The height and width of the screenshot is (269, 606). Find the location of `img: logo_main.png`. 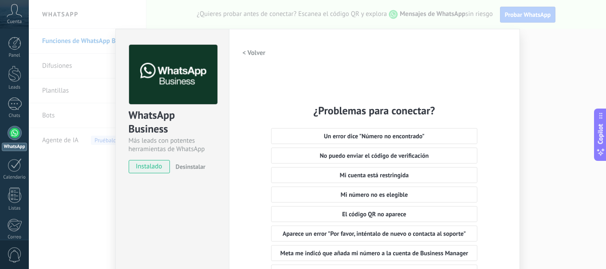

img: logo_main.png is located at coordinates (173, 75).